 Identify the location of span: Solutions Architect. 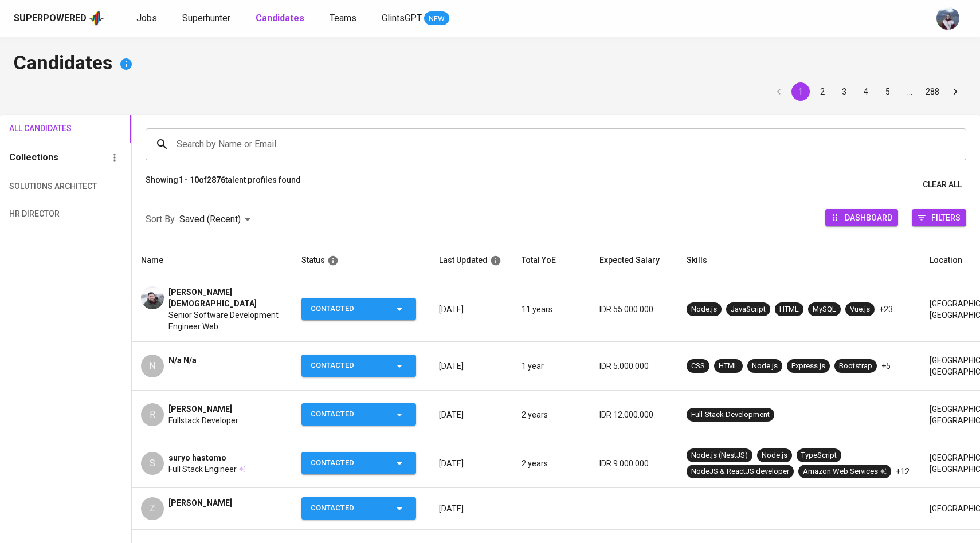
(40, 186).